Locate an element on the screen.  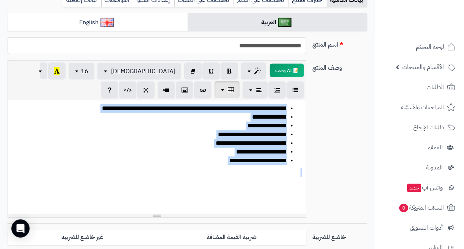
button: 16 is located at coordinates (81, 71).